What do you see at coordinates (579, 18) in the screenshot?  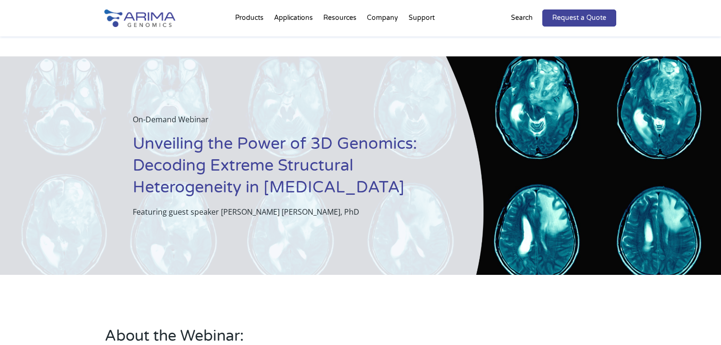 I see `a: Request a Quote` at bounding box center [579, 18].